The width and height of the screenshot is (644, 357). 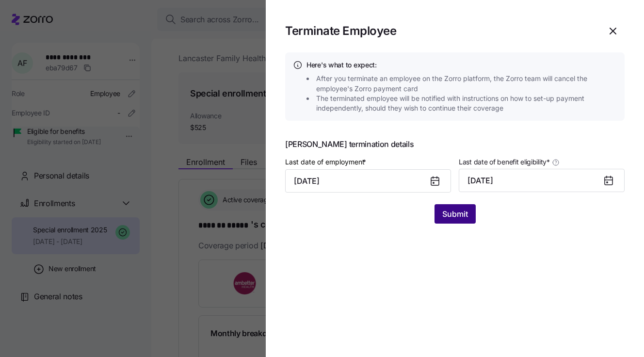 What do you see at coordinates (468, 103) in the screenshot?
I see `span: The terminated employee will be notified with instructions on how to set-up payment independently...` at bounding box center [468, 103].